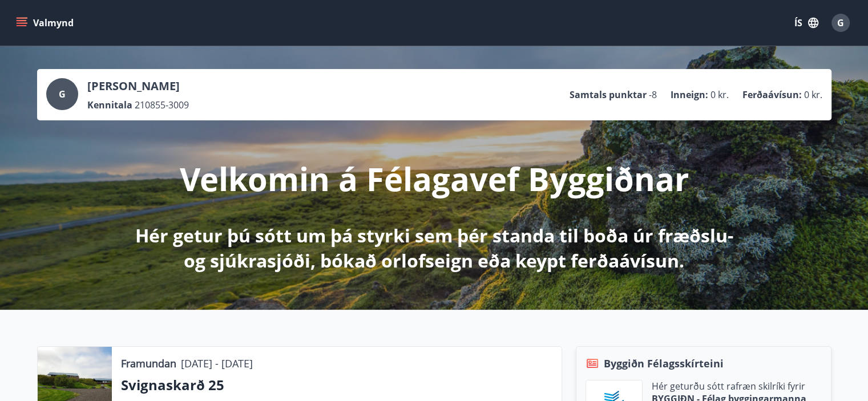 This screenshot has width=868, height=401. I want to click on span: 210855-3009, so click(161, 105).